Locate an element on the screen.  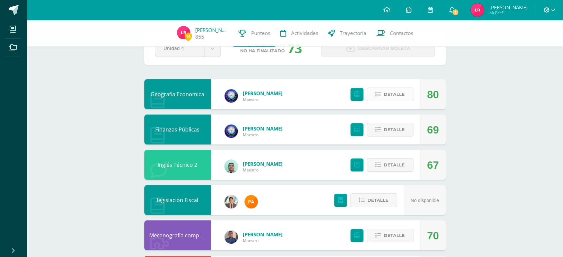
div: Geografia Economica is located at coordinates (177, 94).